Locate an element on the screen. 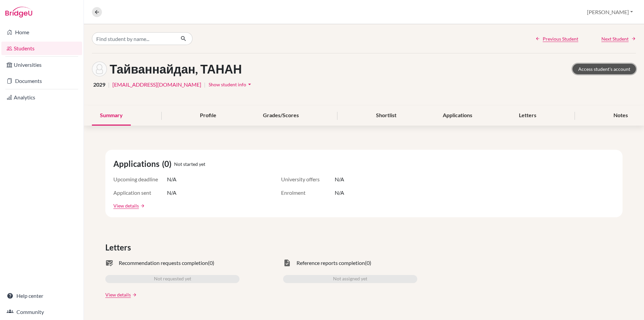 Image resolution: width=644 pixels, height=320 pixels. div: Applications is located at coordinates (458, 116).